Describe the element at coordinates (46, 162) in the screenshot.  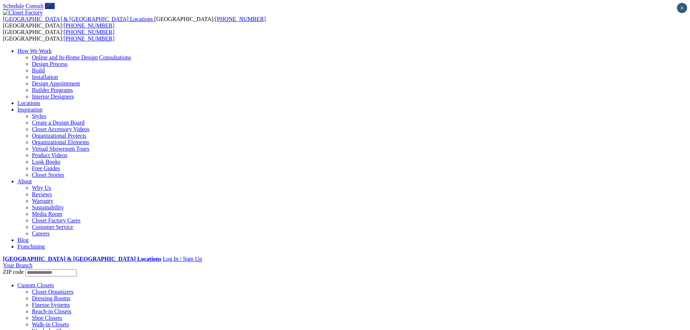
I see `a: Look Books` at that location.